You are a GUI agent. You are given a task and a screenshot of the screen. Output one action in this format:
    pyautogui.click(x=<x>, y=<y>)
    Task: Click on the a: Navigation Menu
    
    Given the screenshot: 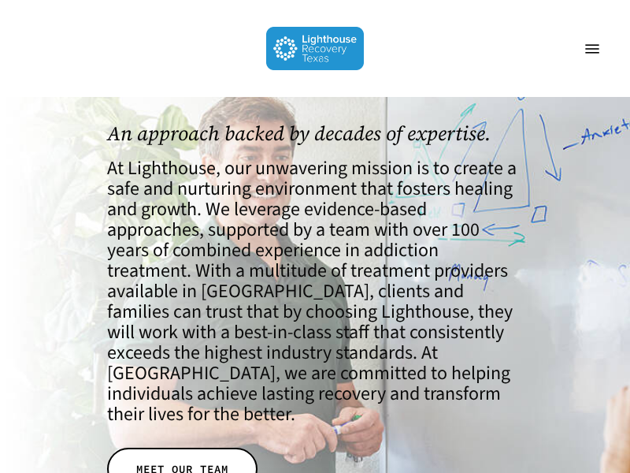 What is the action you would take?
    pyautogui.click(x=592, y=49)
    